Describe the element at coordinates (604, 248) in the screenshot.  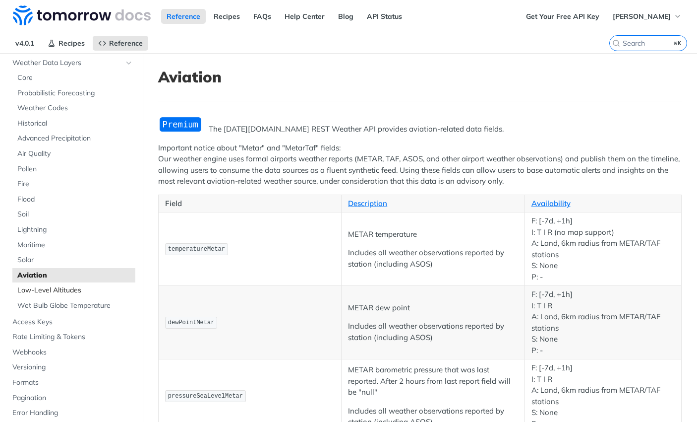
I see `p: F: [-7d, +1h] I: T I R (no map support) A: Land, 6km radius from METAR/TAF stations S: None P: -` at that location.